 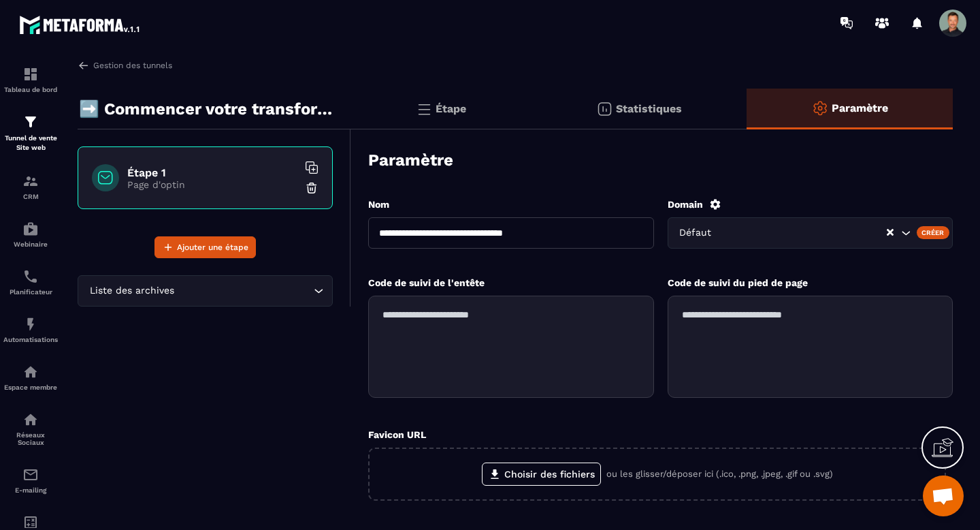 I want to click on a: formationformationTableau de bord, so click(x=31, y=79).